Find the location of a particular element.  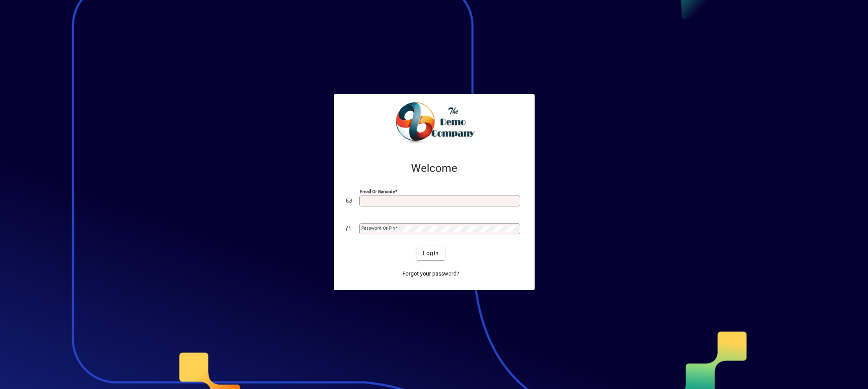

a: Forgot your password? is located at coordinates (431, 273).